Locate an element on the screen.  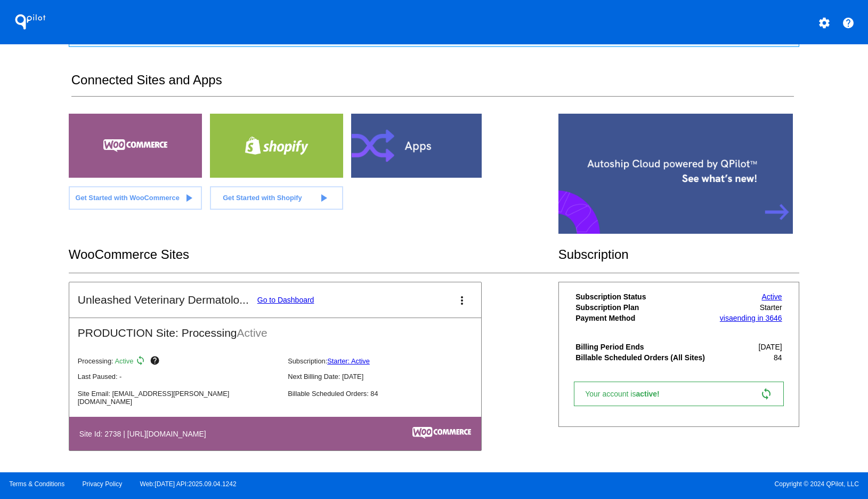
h1: QPilot is located at coordinates (30, 22).